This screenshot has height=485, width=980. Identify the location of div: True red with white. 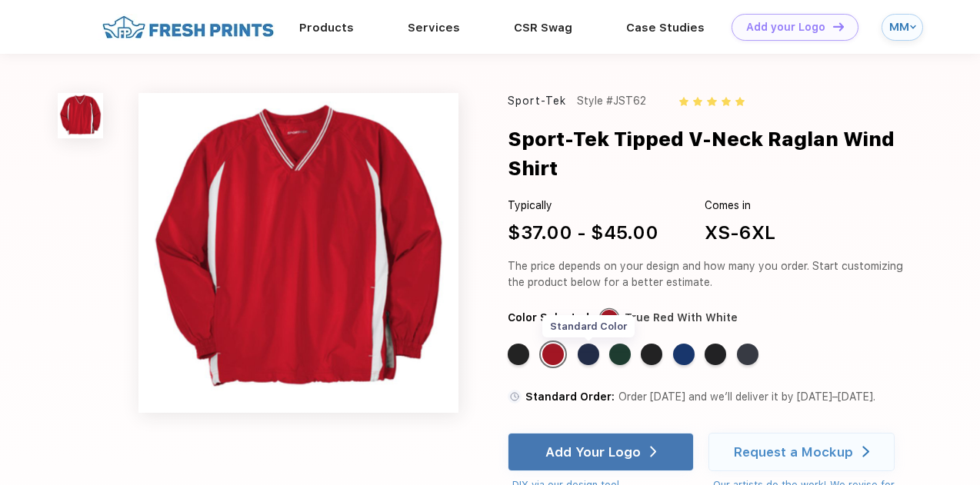
(553, 354).